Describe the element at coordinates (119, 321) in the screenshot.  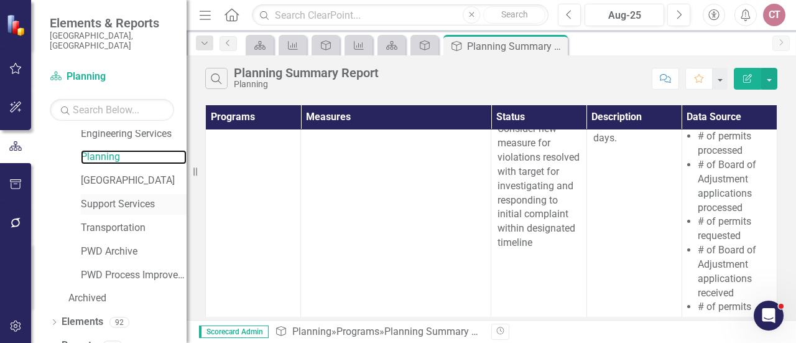
I see `div: 92` at that location.